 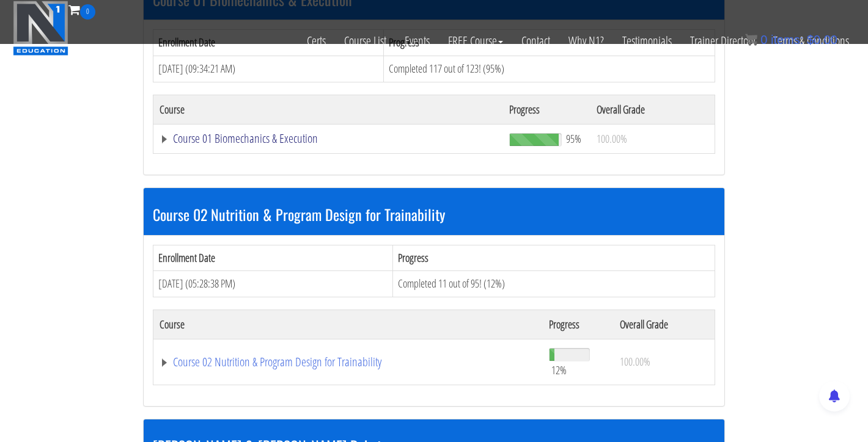 What do you see at coordinates (82, 9) in the screenshot?
I see `a: 0` at bounding box center [82, 9].